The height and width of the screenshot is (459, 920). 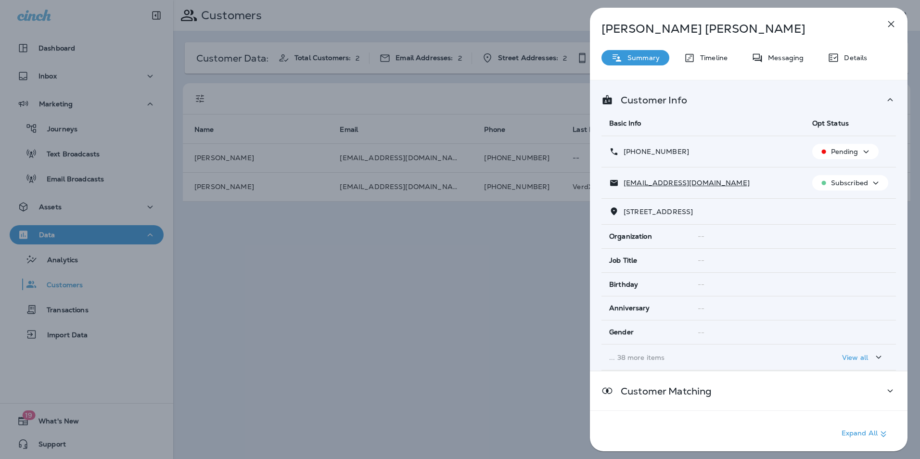 What do you see at coordinates (831, 123) in the screenshot?
I see `span: Opt Status` at bounding box center [831, 123].